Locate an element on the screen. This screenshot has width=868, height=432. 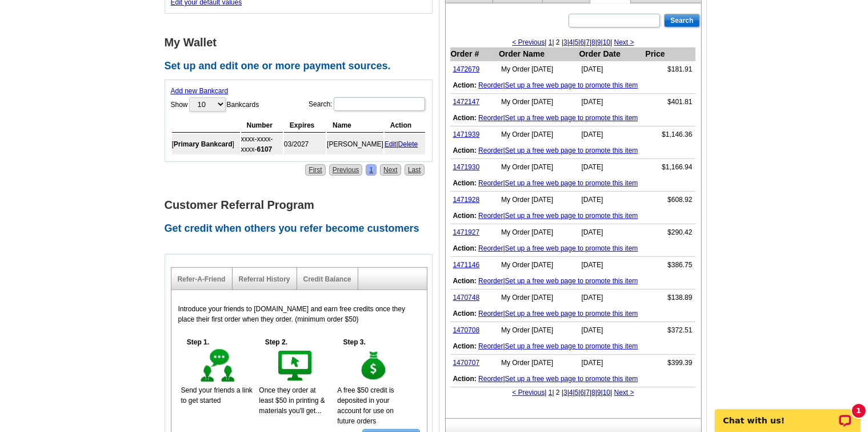
th: Order Name is located at coordinates (538, 54).